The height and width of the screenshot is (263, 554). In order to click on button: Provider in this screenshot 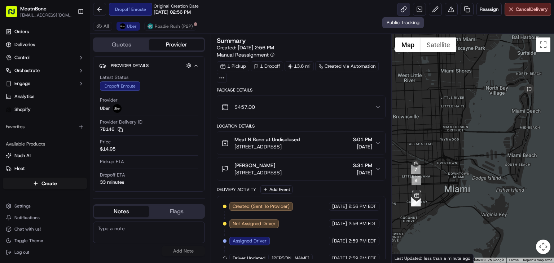, I will do `click(176, 45)`.